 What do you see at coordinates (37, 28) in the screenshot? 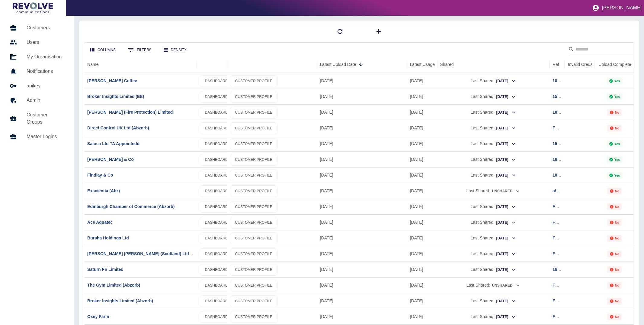
I see `a: Customers` at bounding box center [37, 28].